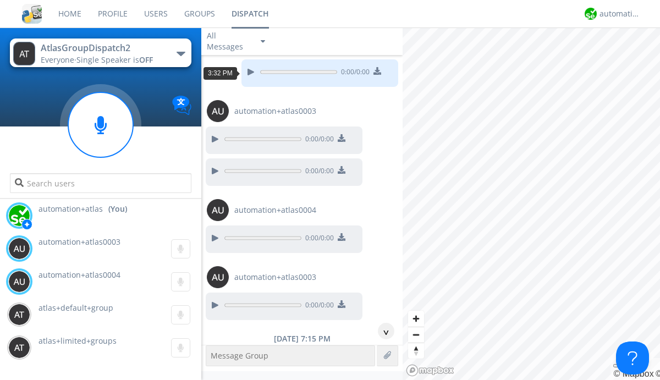  I want to click on span: Zoom in, so click(416, 318).